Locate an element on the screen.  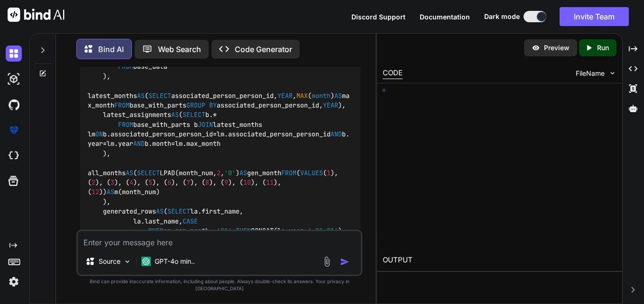
p: GPT-4o min.. is located at coordinates (174, 262).